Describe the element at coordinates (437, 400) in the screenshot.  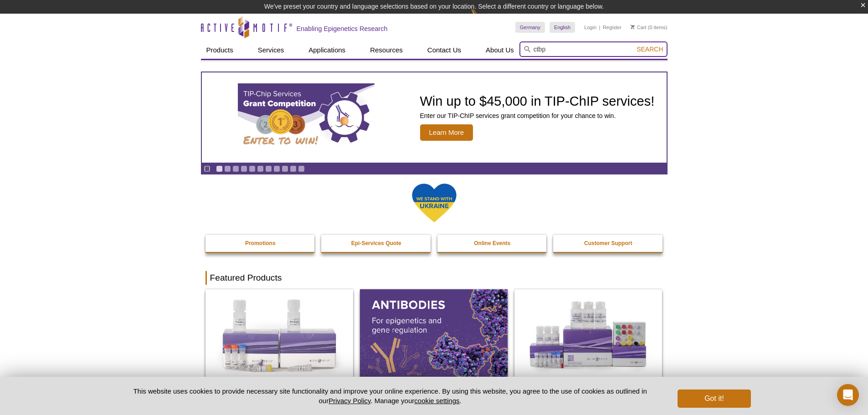
I see `button: cookie settings` at that location.